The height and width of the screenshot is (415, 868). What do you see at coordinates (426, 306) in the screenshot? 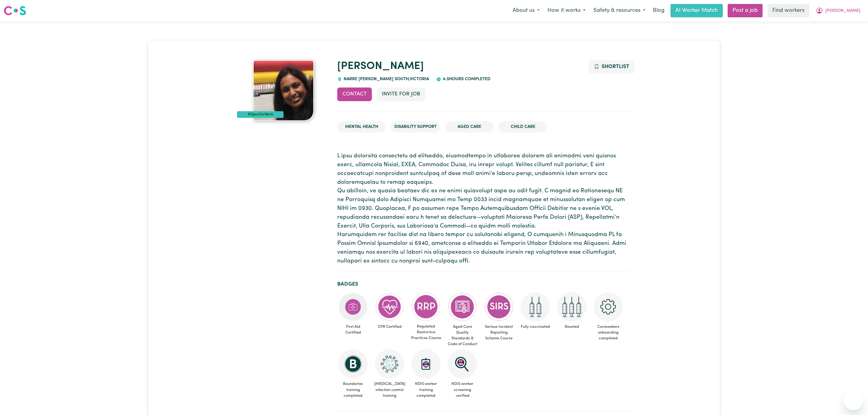
I see `img: CS Academy: Regulated Restrictive Practices course completed` at bounding box center [426, 306].